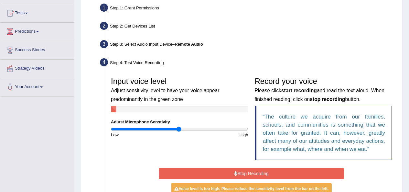 This screenshot has width=409, height=192. What do you see at coordinates (37, 12) in the screenshot?
I see `a: Tests` at bounding box center [37, 12].